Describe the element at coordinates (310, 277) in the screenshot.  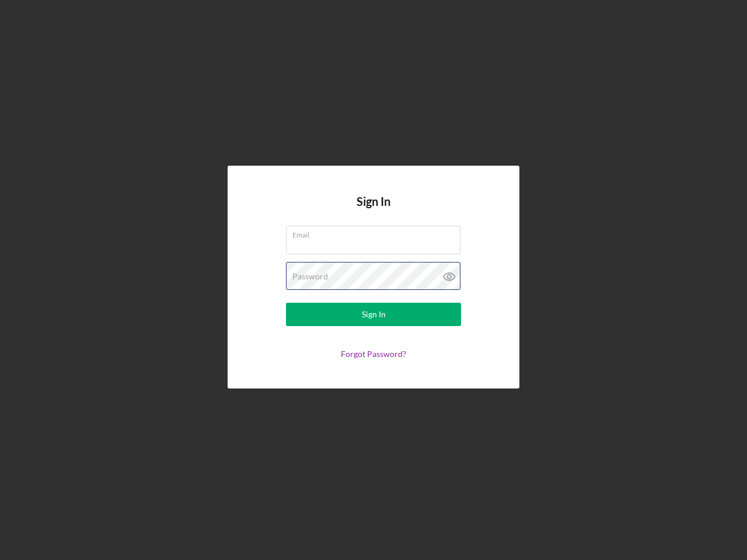
I see `label: Password` at that location.